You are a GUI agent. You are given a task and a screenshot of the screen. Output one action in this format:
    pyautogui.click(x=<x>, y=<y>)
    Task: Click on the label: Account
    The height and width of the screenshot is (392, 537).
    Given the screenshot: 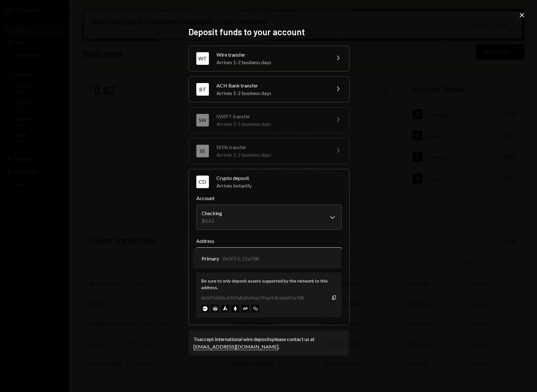 What is the action you would take?
    pyautogui.click(x=269, y=199)
    